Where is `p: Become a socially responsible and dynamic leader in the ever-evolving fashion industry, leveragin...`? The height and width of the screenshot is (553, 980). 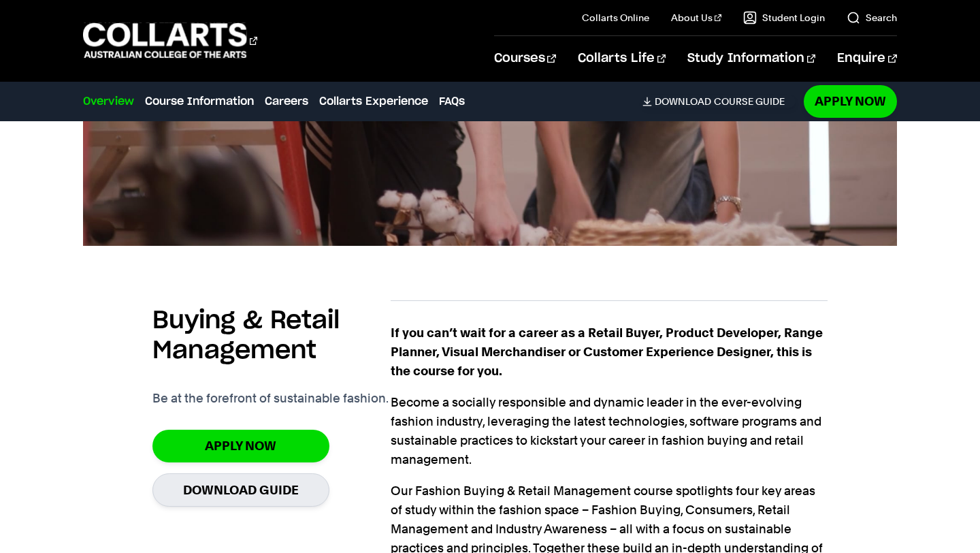
p: Become a socially responsible and dynamic leader in the ever-evolving fashion industry, leveragin... is located at coordinates (609, 431).